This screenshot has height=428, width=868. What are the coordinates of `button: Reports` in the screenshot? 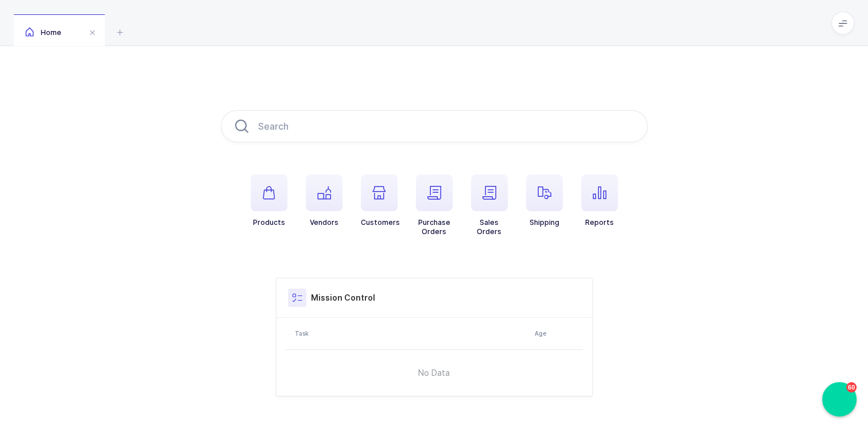 It's located at (600, 200).